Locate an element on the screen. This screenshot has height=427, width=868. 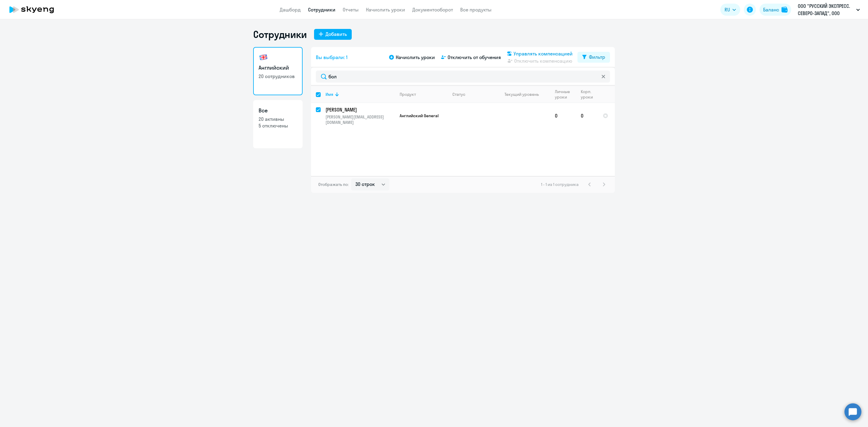
span: Управлять компенсацией is located at coordinates (543, 54).